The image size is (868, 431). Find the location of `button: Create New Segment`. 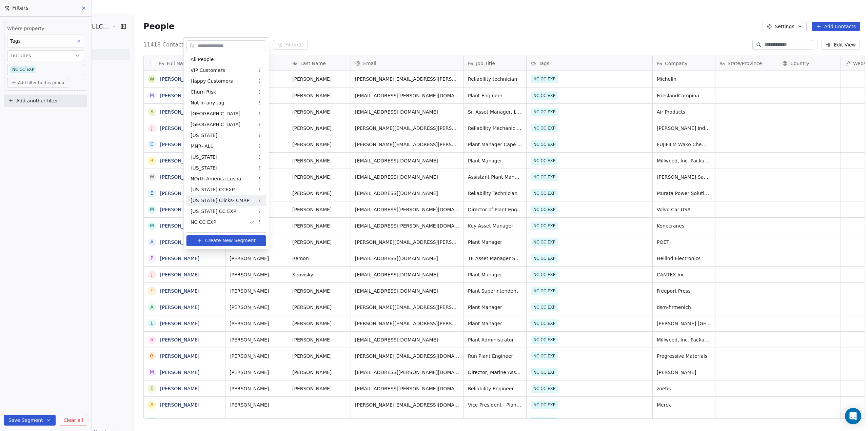

button: Create New Segment is located at coordinates (226, 241).